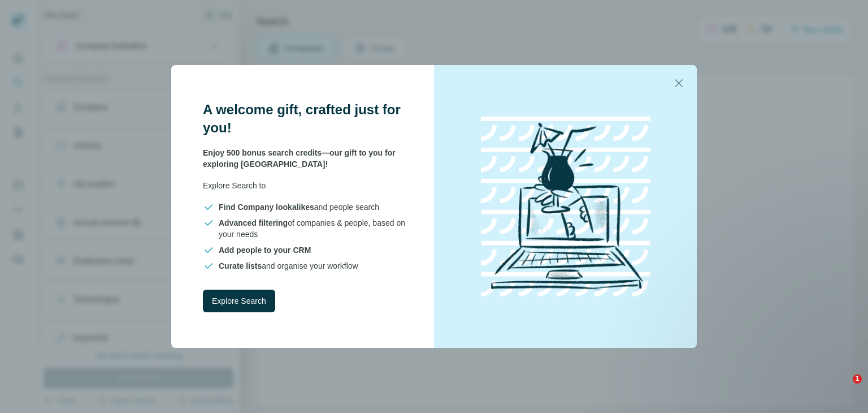 This screenshot has width=868, height=413. I want to click on span: and organise your workflow, so click(288, 266).